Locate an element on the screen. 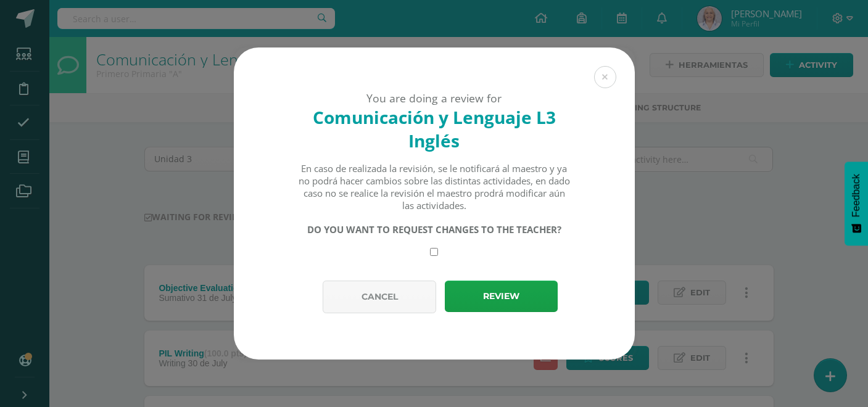 The image size is (868, 407). button: Cancel is located at coordinates (379, 297).